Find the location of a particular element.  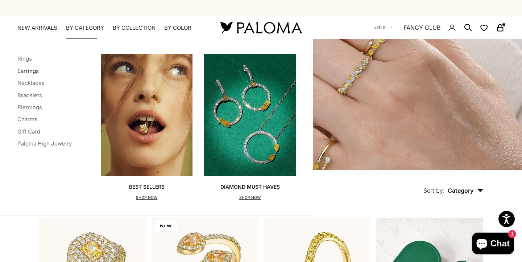

p: Diamond Must Haves is located at coordinates (250, 187).